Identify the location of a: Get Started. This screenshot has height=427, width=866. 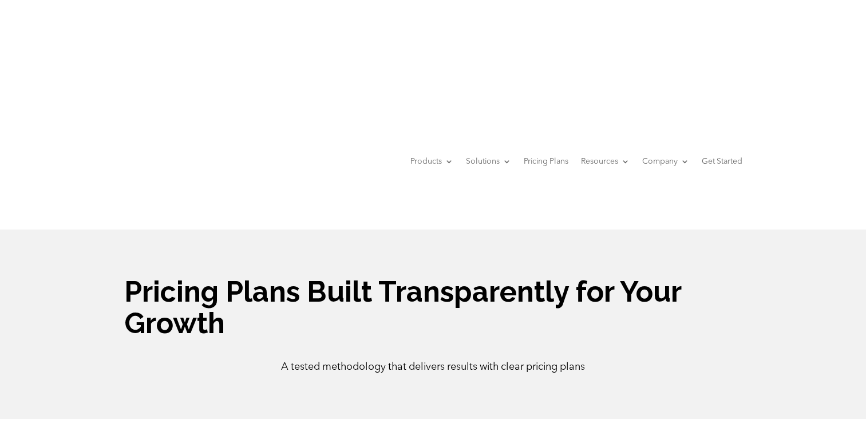
(721, 161).